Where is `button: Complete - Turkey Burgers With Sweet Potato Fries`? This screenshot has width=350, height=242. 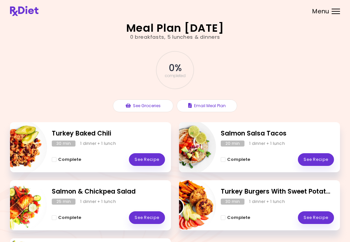
button: Complete - Turkey Burgers With Sweet Potato Fries is located at coordinates (235, 217).